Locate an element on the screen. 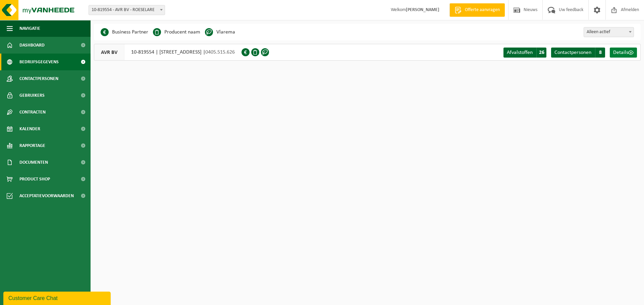 The image size is (644, 305). a: Contactpersonen 8 is located at coordinates (578, 53).